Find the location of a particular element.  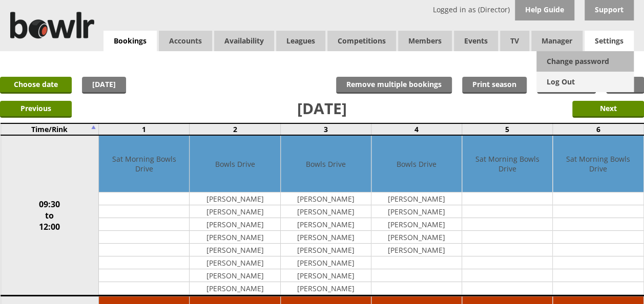

a: Events is located at coordinates (476, 41).